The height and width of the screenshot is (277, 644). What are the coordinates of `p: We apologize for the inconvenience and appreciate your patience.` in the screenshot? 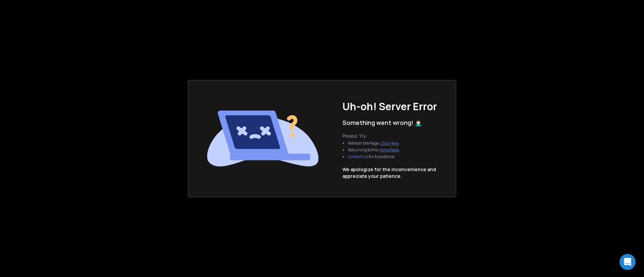 It's located at (389, 173).